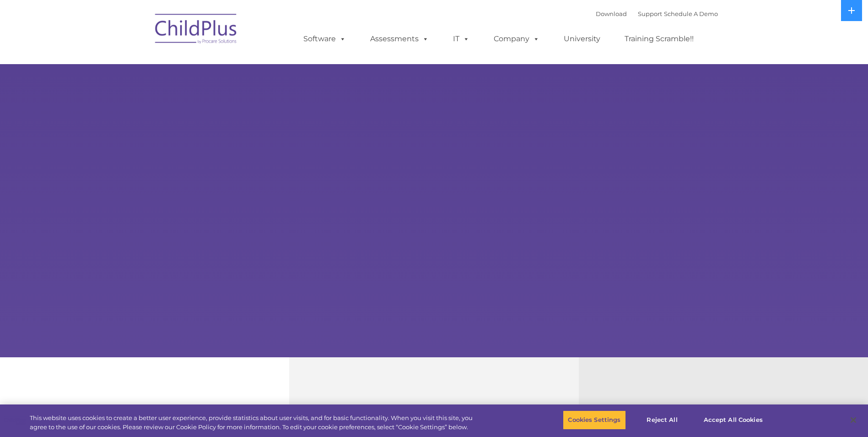 The height and width of the screenshot is (437, 868). I want to click on a: Training Scramble!!, so click(659, 39).